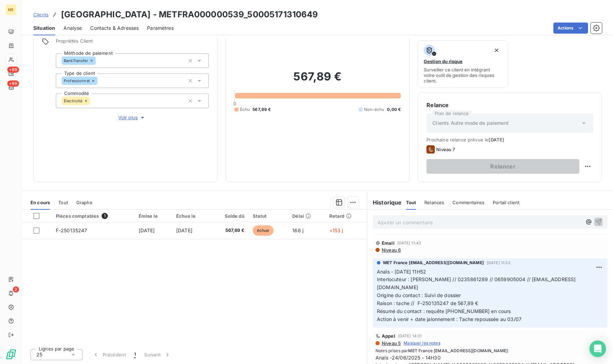 This screenshot has height=364, width=613. What do you see at coordinates (503, 167) in the screenshot?
I see `button: Relancer` at bounding box center [503, 167].